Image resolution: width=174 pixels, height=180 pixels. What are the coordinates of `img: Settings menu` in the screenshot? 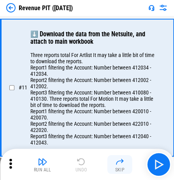 It's located at (164, 8).